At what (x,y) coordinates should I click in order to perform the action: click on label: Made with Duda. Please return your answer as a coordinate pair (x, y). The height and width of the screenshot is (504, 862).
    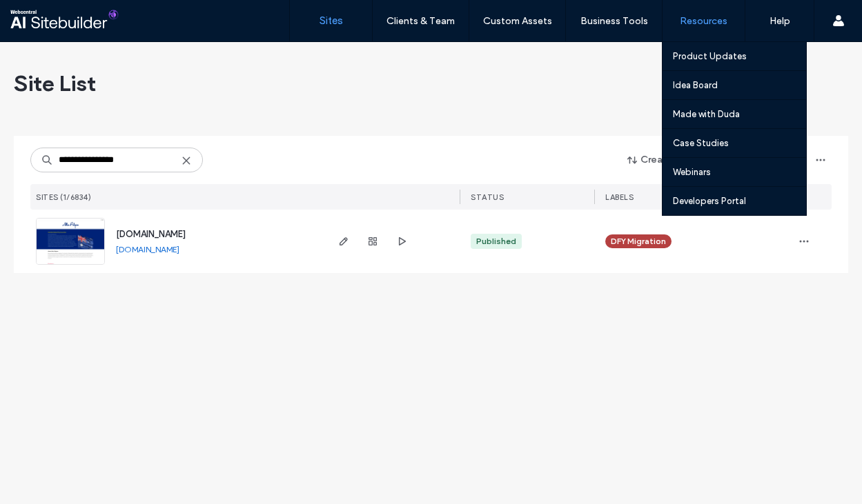
    Looking at the image, I should click on (706, 114).